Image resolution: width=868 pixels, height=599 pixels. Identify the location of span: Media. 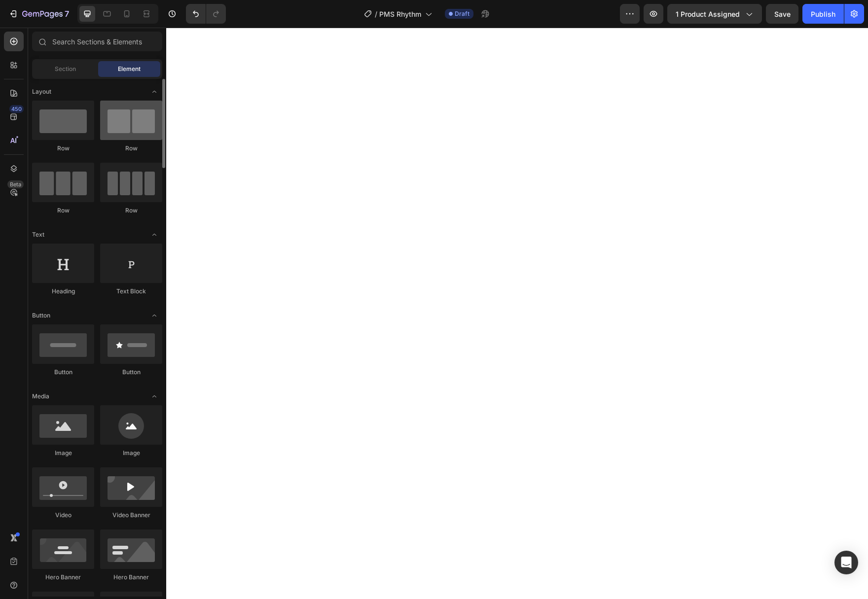
(41, 396).